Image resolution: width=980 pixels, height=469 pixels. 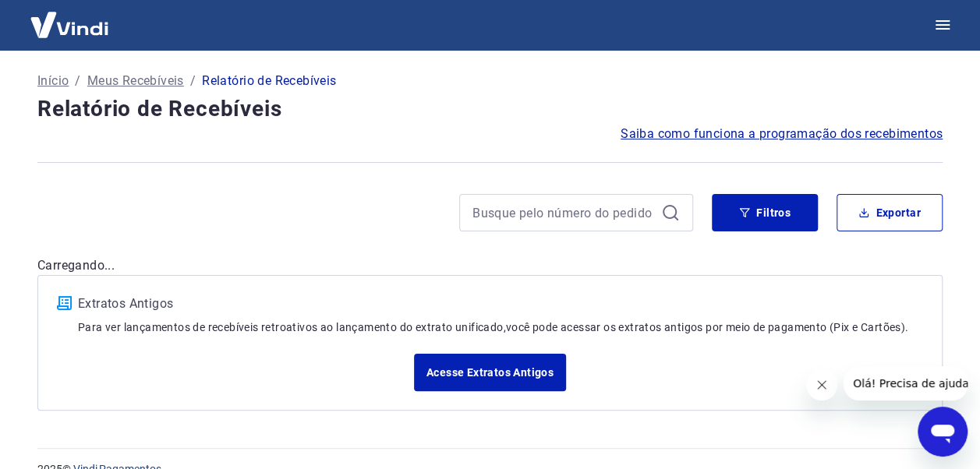 I want to click on a: Meus Recebíveis, so click(x=136, y=81).